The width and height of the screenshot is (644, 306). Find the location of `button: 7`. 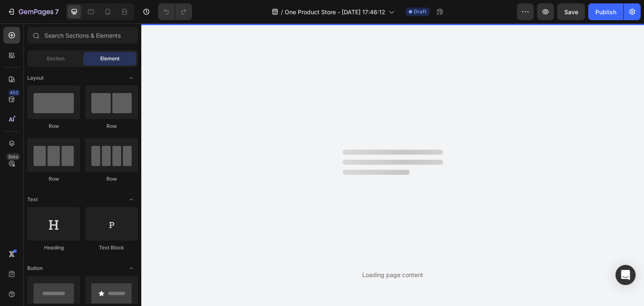

button: 7 is located at coordinates (33, 12).